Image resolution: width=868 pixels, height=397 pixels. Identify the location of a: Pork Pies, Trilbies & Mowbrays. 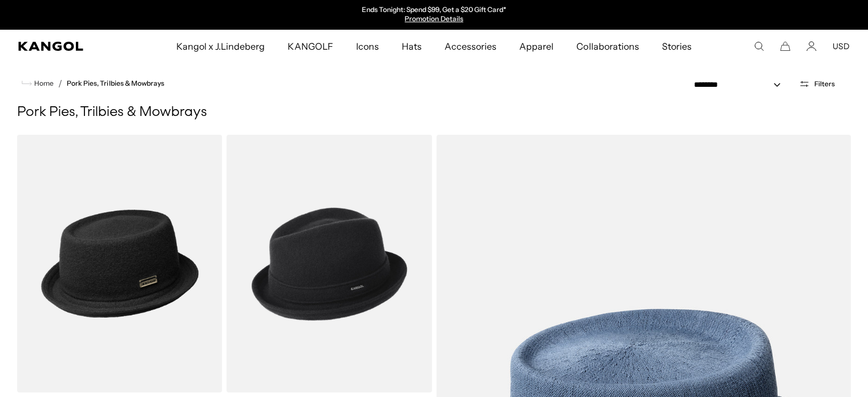
(115, 84).